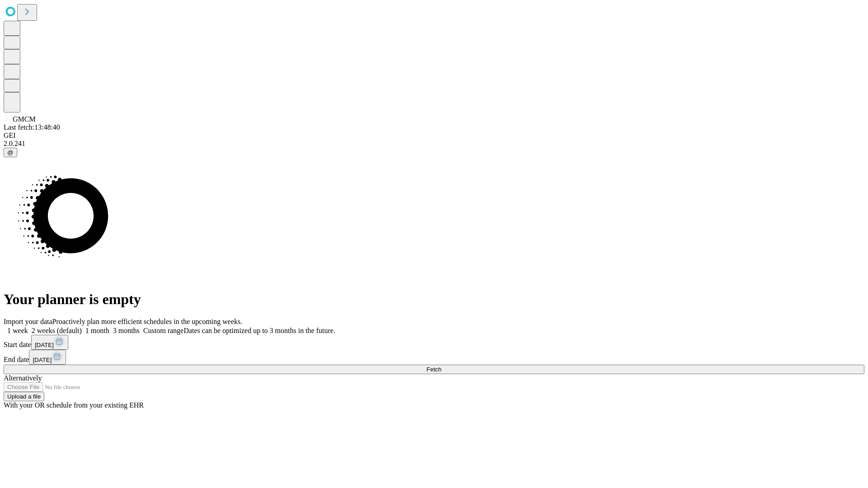  I want to click on div: GEI, so click(434, 135).